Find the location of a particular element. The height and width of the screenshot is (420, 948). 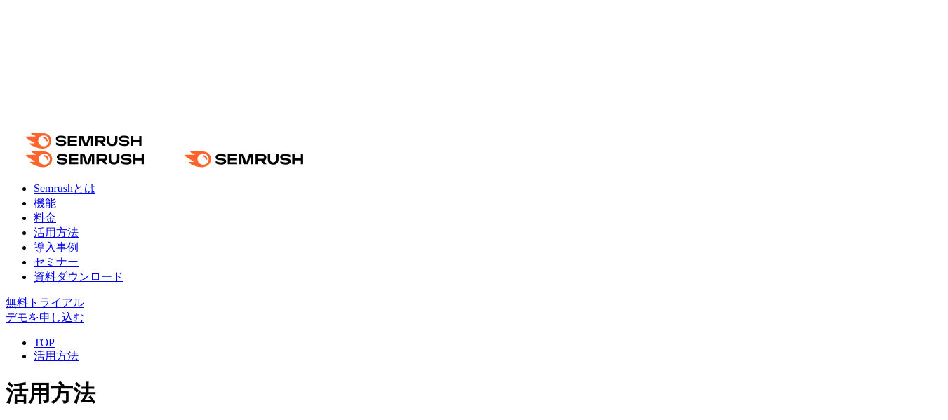

a: 資料ダウンロード is located at coordinates (79, 276).